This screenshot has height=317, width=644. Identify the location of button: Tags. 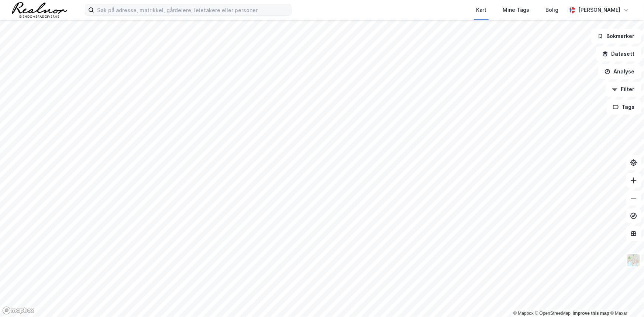
(623, 107).